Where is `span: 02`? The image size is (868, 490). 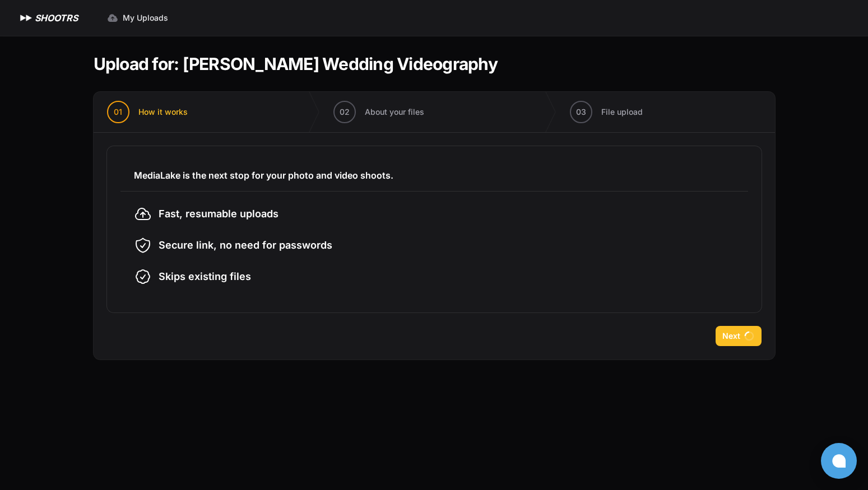
span: 02 is located at coordinates (345, 112).